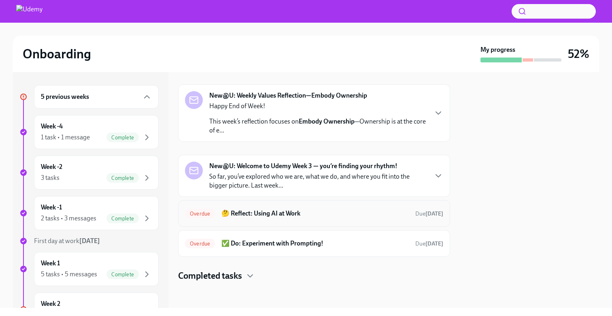 This screenshot has width=612, height=316. What do you see at coordinates (315, 213) in the screenshot?
I see `h6: 🤔 Reflect: Using AI at Work` at bounding box center [315, 213].